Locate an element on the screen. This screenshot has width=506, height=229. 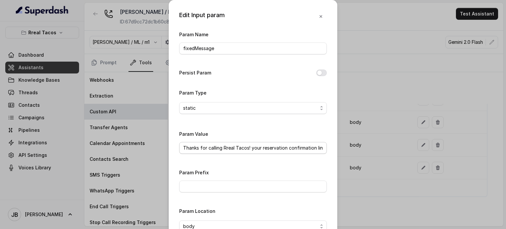
label: Param Prefix is located at coordinates (194, 172).